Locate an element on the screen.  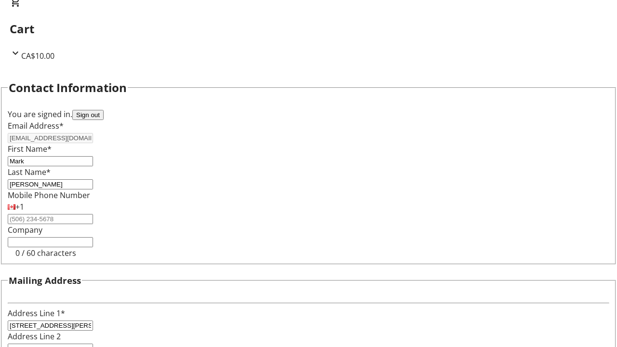
input: Address is located at coordinates (50, 325).